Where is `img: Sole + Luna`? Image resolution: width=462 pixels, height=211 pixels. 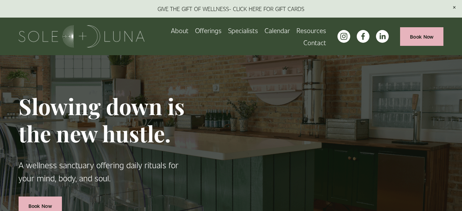 img: Sole + Luna is located at coordinates (82, 36).